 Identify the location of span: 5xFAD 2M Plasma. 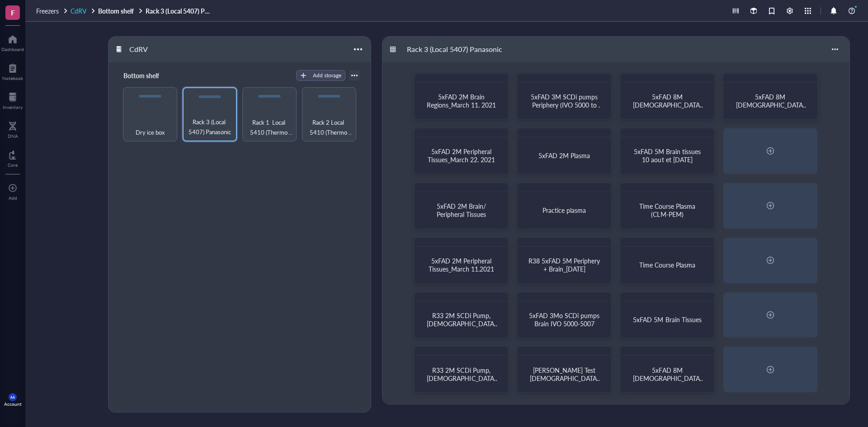
(564, 156).